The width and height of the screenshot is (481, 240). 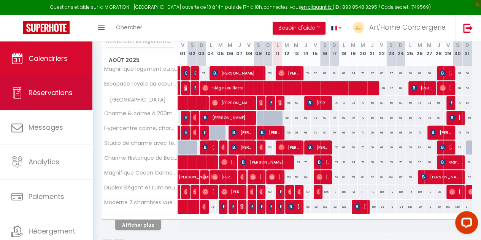 What do you see at coordinates (391, 49) in the screenshot?
I see `th: 23` at bounding box center [391, 49].